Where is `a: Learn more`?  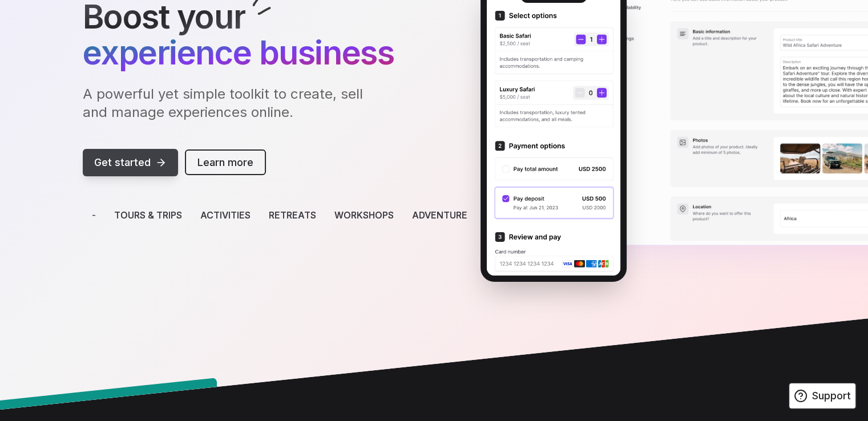 a: Learn more is located at coordinates (226, 162).